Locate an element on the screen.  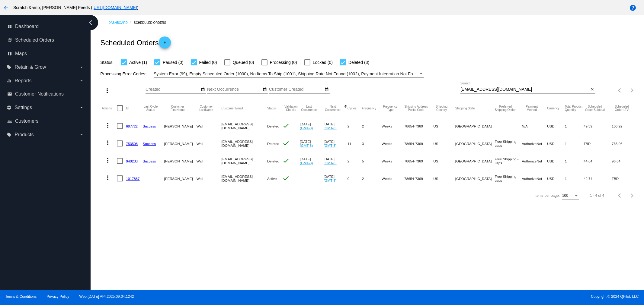
a: 1017887 is located at coordinates (133, 178).